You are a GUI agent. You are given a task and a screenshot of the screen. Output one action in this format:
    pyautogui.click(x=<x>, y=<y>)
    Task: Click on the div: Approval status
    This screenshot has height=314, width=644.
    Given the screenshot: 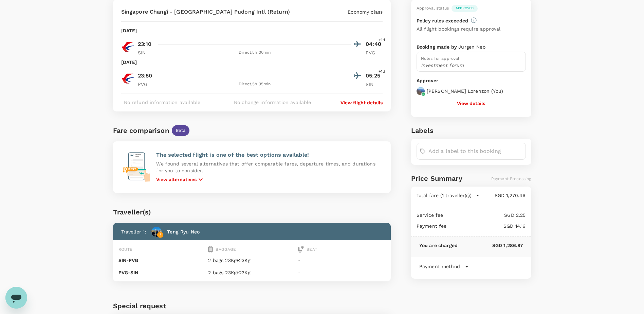 What is the action you would take?
    pyautogui.click(x=432, y=9)
    